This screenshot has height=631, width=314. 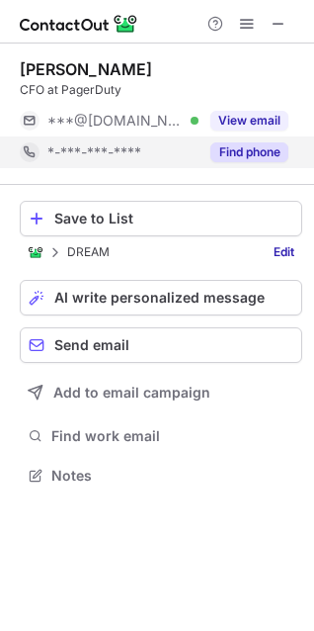 What do you see at coordinates (161, 298) in the screenshot?
I see `button: AI write personalized message` at bounding box center [161, 298].